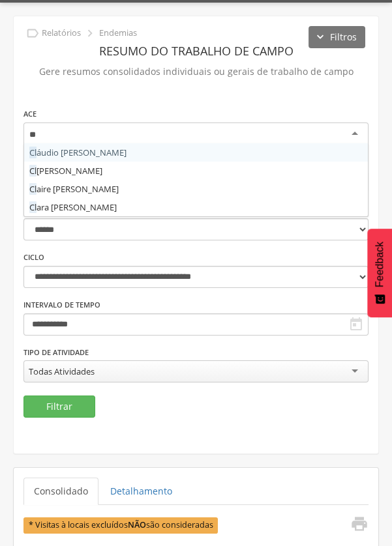 This screenshot has height=546, width=392. Describe the element at coordinates (56, 352) in the screenshot. I see `label: Tipo de Atividade` at that location.